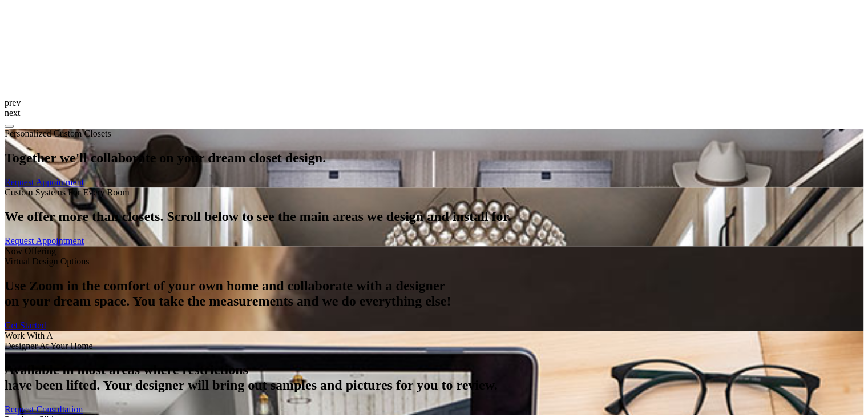 Image resolution: width=868 pixels, height=417 pixels. I want to click on span: Personalized Custom Closets, so click(57, 133).